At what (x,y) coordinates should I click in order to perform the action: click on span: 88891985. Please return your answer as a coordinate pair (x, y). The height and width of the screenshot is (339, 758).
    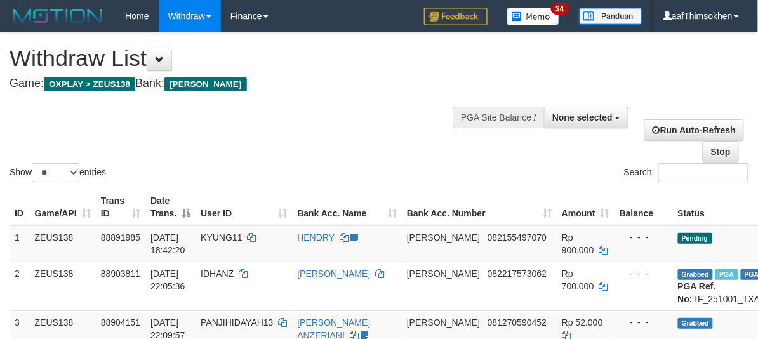
    Looking at the image, I should click on (121, 238).